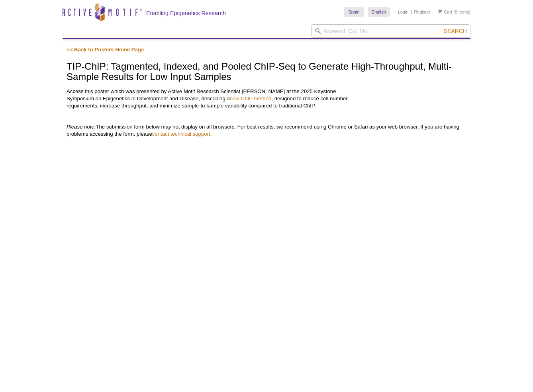 This screenshot has width=533, height=392. Describe the element at coordinates (440, 12) in the screenshot. I see `img: Your Cart` at that location.